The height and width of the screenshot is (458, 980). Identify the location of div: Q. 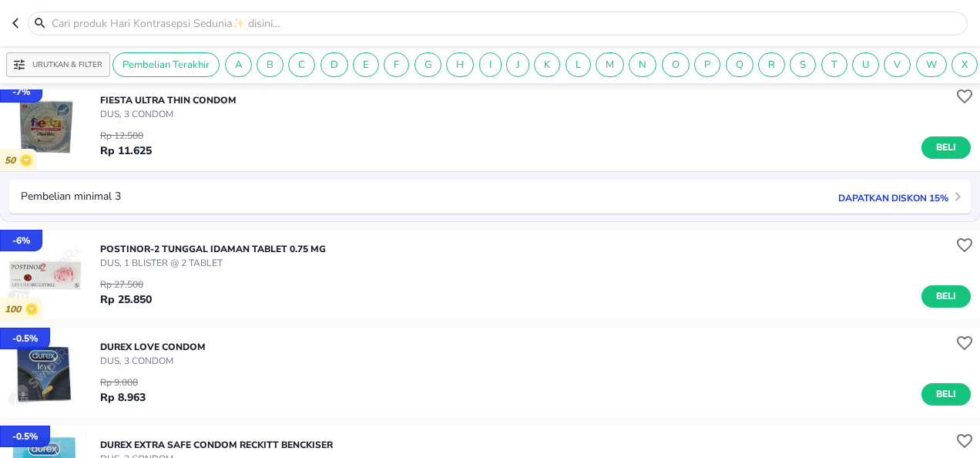
(739, 65).